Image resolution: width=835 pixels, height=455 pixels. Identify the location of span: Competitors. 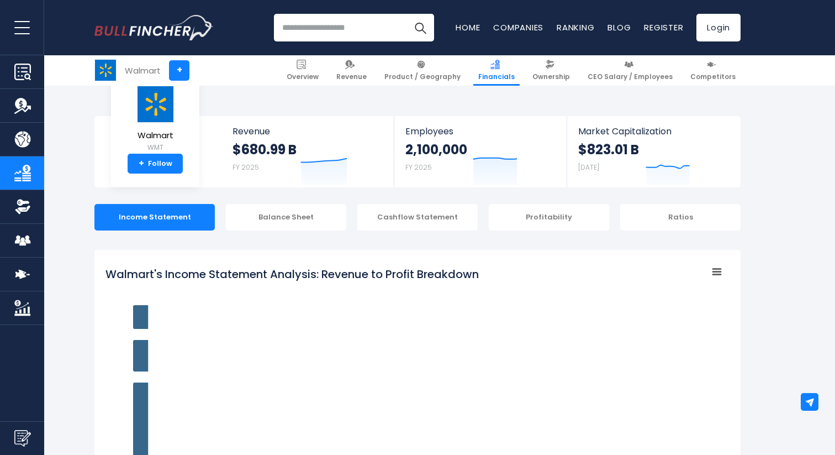
(713, 77).